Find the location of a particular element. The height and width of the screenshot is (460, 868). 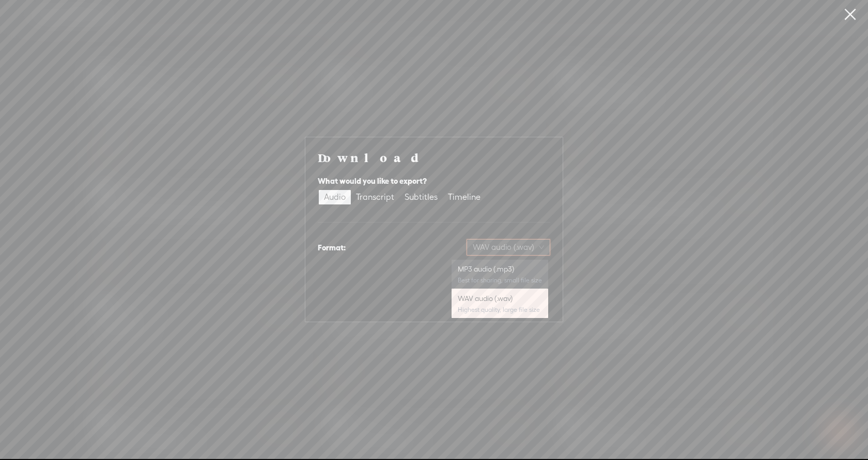

div: Timeline is located at coordinates (464, 197).